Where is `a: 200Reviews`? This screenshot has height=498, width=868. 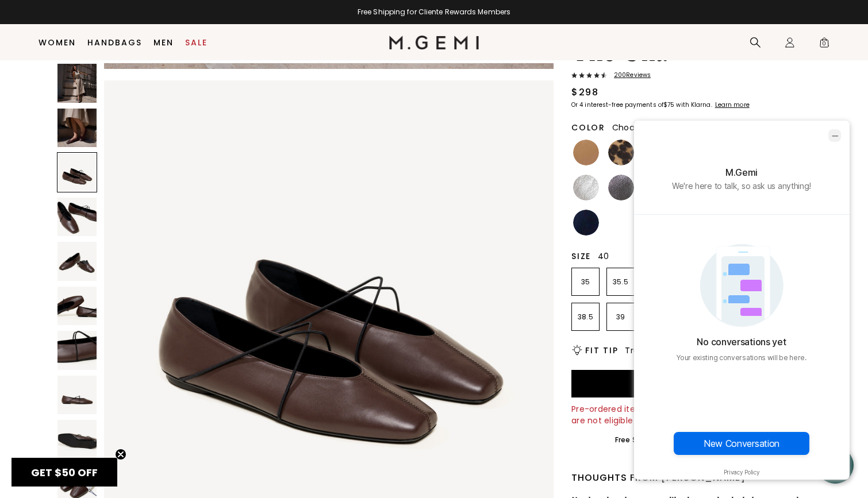
a: 200Reviews is located at coordinates (691, 77).